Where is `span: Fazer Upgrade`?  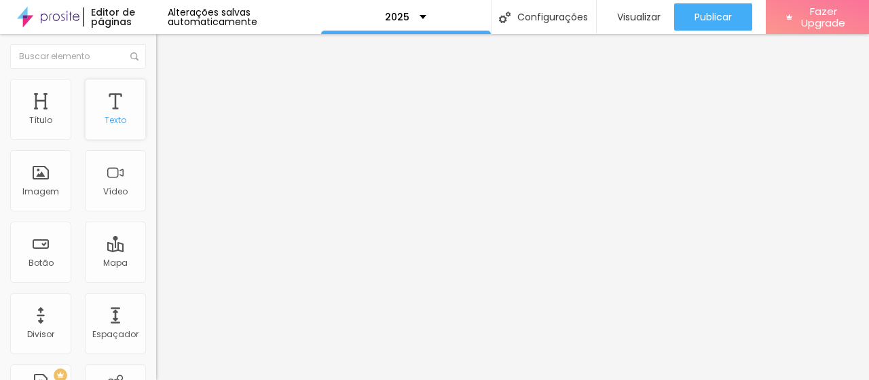
span: Fazer Upgrade is located at coordinates (823, 17).